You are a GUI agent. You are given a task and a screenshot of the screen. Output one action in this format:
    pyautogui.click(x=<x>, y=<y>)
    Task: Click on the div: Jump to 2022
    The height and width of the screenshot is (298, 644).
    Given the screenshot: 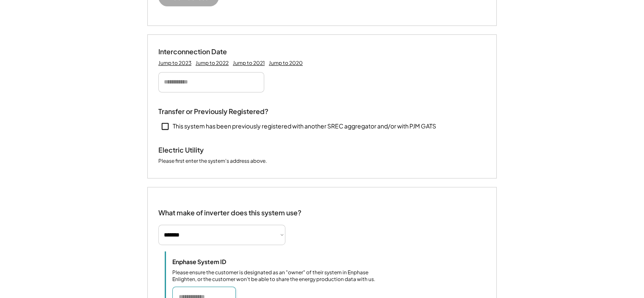 What is the action you would take?
    pyautogui.click(x=212, y=63)
    